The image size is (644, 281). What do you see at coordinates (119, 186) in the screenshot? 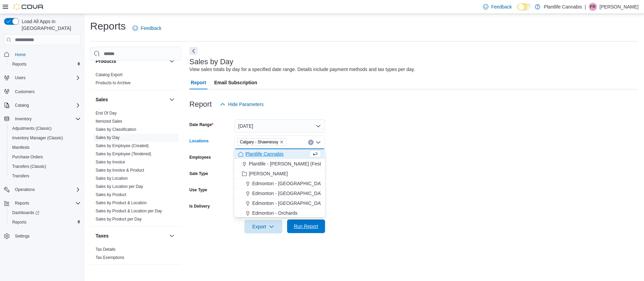
I see `a: Sales by Location per Day` at bounding box center [119, 186].